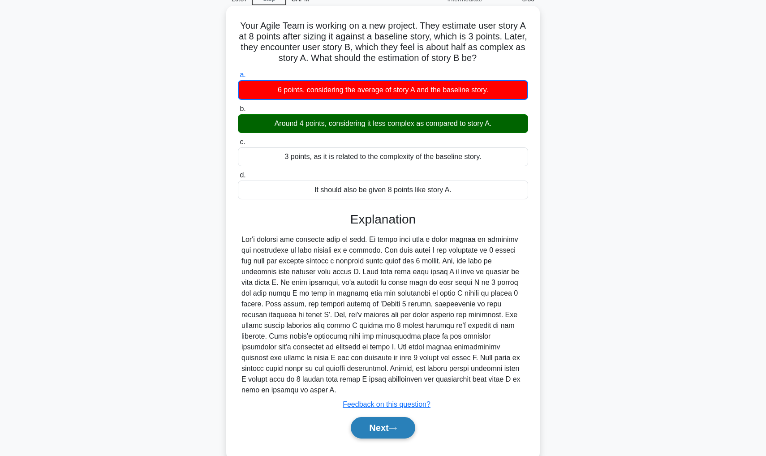 The image size is (766, 456). Describe the element at coordinates (387, 404) in the screenshot. I see `a: Feedback on this question?` at that location.